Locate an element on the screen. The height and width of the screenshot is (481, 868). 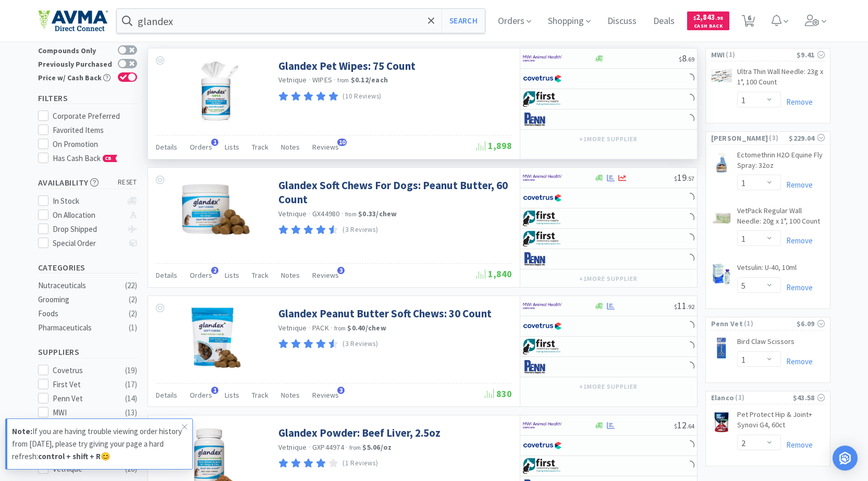
span: CB is located at coordinates (108, 159).